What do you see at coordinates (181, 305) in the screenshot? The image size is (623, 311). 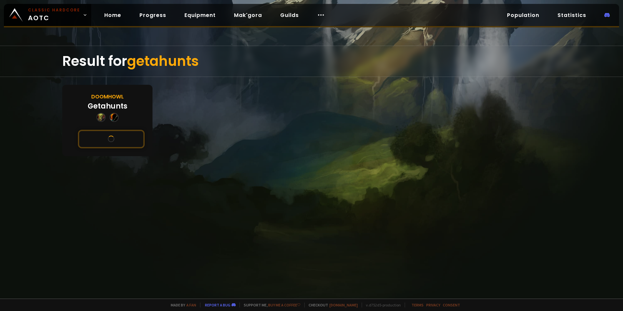 I see `span: Made by` at bounding box center [181, 305].